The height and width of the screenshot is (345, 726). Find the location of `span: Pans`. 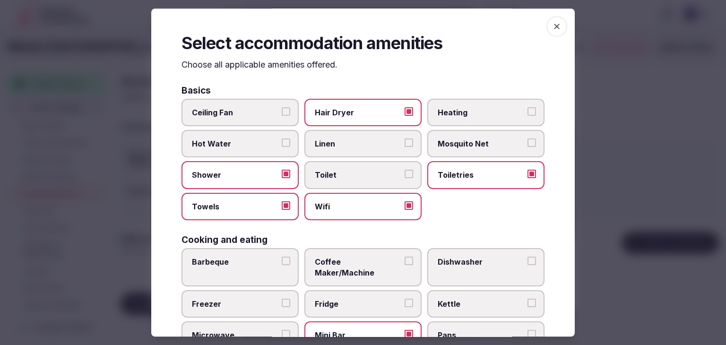

span: Pans is located at coordinates (481, 336).